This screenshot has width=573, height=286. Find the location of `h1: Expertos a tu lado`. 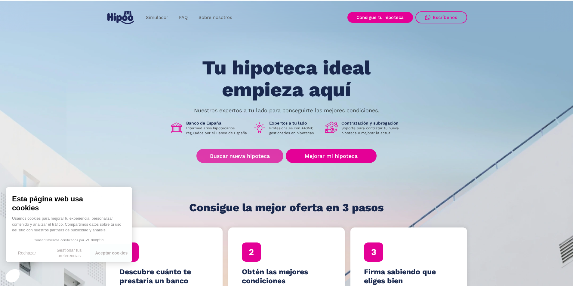

h1: Expertos a tu lado is located at coordinates (295, 123).